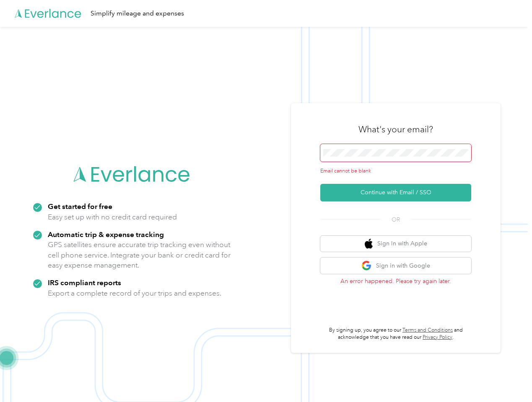 The height and width of the screenshot is (402, 532). Describe the element at coordinates (105, 234) in the screenshot. I see `strong: Automatic trip & expense tracking` at that location.